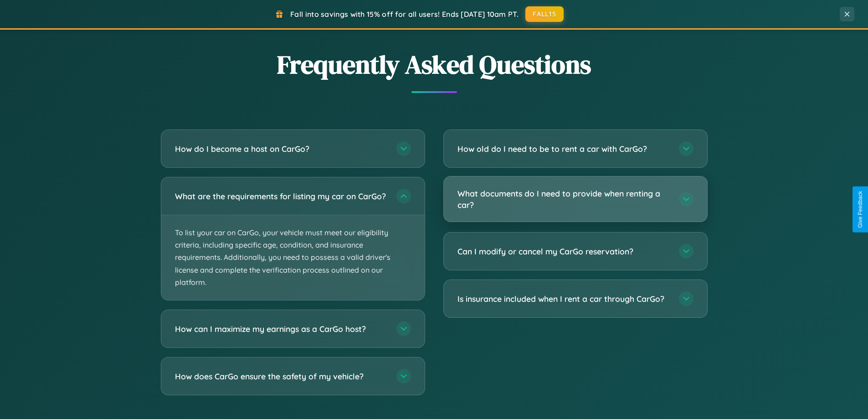 The height and width of the screenshot is (419, 868). What do you see at coordinates (434, 65) in the screenshot?
I see `h2: Frequently Asked Questions` at bounding box center [434, 65].